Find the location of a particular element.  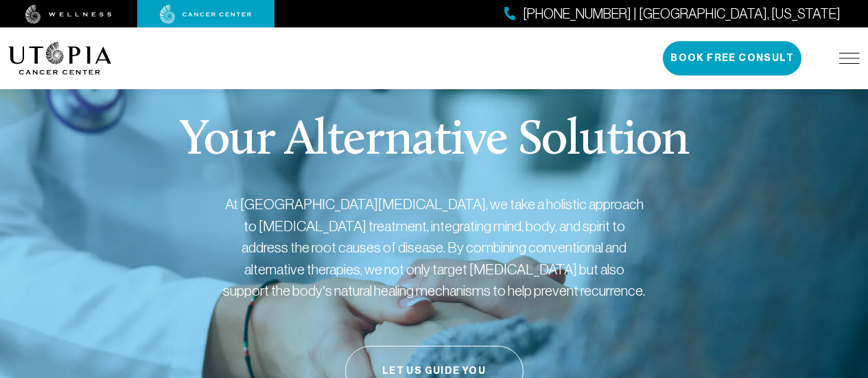

img: wellness is located at coordinates (68, 14).